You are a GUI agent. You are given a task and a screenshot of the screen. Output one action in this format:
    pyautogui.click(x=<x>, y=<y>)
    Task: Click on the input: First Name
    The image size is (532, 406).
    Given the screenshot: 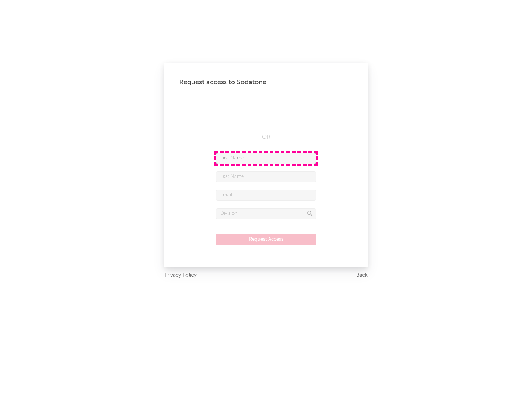 What is the action you would take?
    pyautogui.click(x=266, y=158)
    